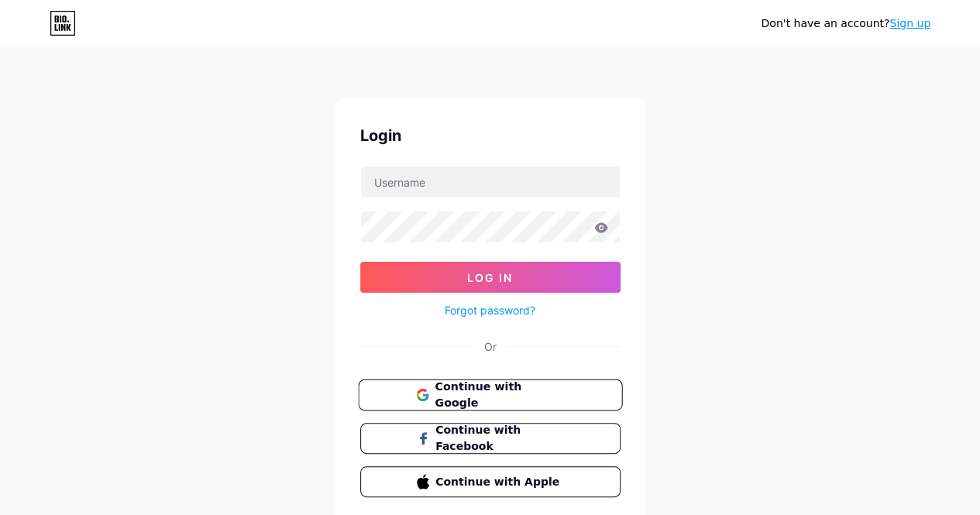 The image size is (980, 515). I want to click on div: Don't have an account?, so click(845, 24).